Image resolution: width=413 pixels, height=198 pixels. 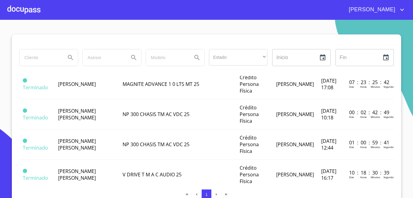 What do you see at coordinates (369, 142) in the screenshot?
I see `p: 01 : 00 : 59 : 41` at bounding box center [369, 142].